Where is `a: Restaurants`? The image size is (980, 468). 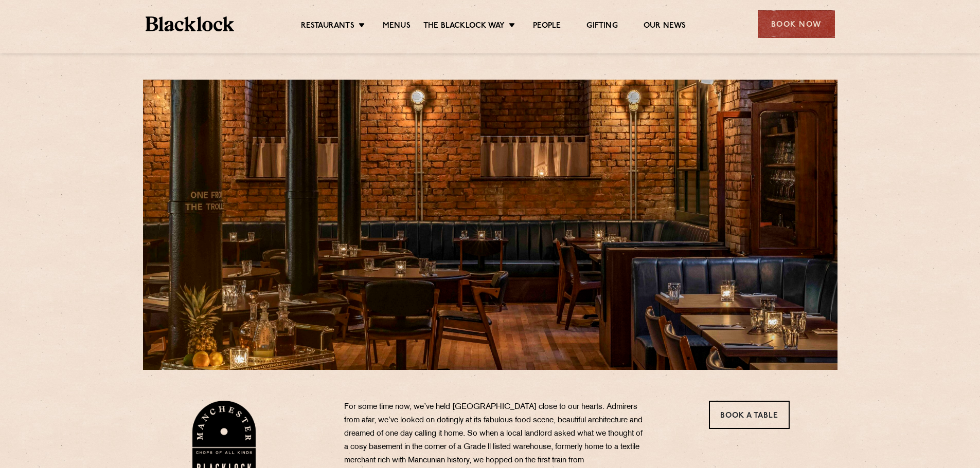 a: Restaurants is located at coordinates (328, 27).